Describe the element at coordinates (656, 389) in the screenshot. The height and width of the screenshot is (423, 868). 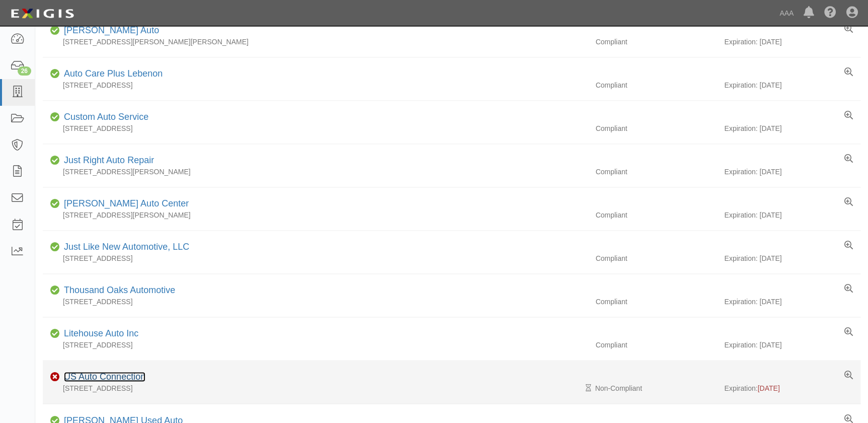
I see `div: Non-Compliant` at that location.